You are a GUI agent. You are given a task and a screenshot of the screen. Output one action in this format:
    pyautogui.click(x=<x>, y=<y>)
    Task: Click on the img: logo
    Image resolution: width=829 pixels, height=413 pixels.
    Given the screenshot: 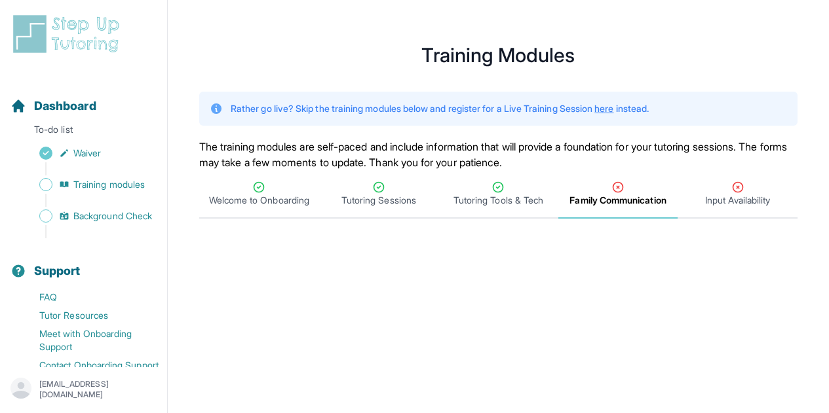 What is the action you would take?
    pyautogui.click(x=69, y=34)
    